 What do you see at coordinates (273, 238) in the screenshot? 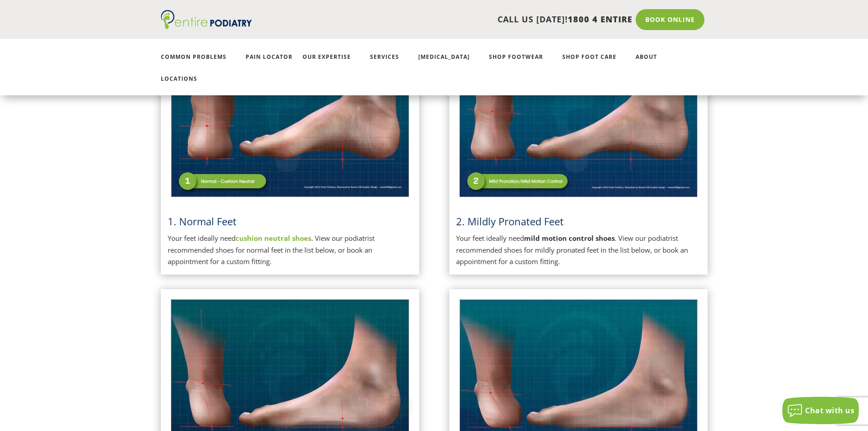
I see `a: cushion neutral shoes` at bounding box center [273, 238].